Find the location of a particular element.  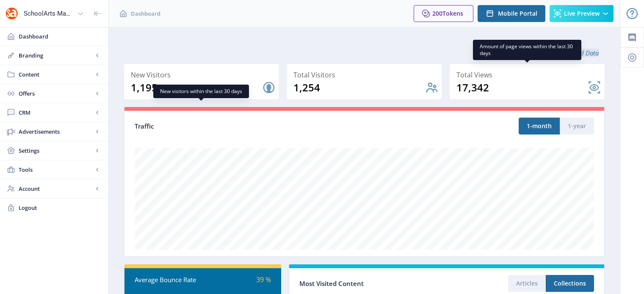

span: Tokens is located at coordinates (453, 13).